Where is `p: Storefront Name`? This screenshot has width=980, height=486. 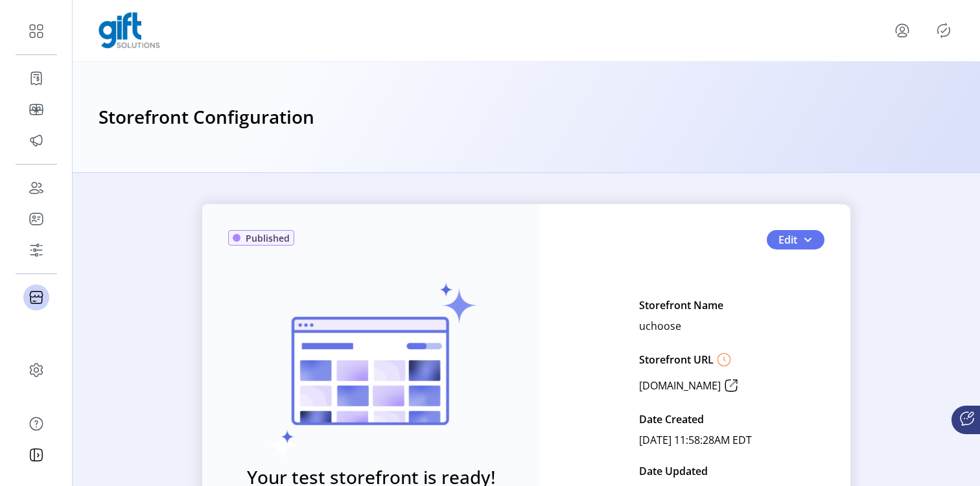
p: Storefront Name is located at coordinates (681, 305).